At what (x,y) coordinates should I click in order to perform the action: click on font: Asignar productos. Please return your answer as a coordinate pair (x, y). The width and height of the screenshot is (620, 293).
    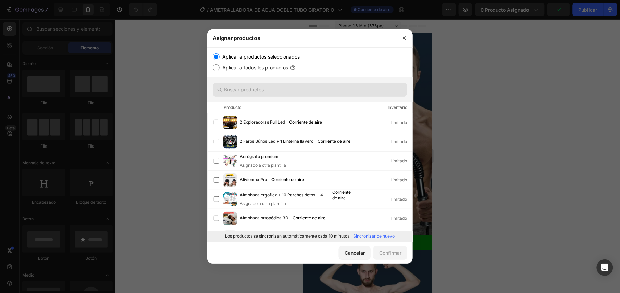
    Looking at the image, I should click on (236, 38).